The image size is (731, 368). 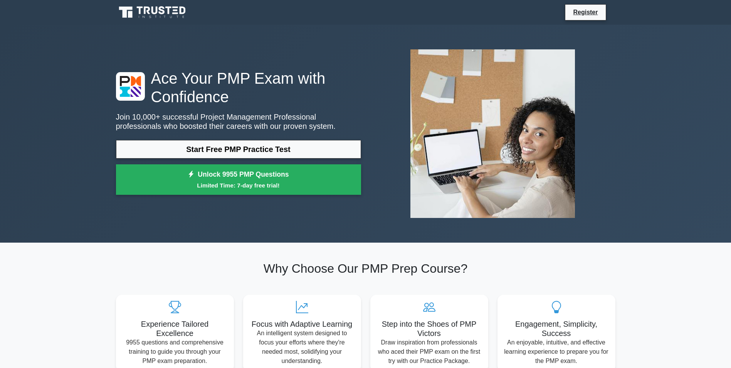 What do you see at coordinates (175, 328) in the screenshot?
I see `h5: Experience Tailored Excellence` at bounding box center [175, 328].